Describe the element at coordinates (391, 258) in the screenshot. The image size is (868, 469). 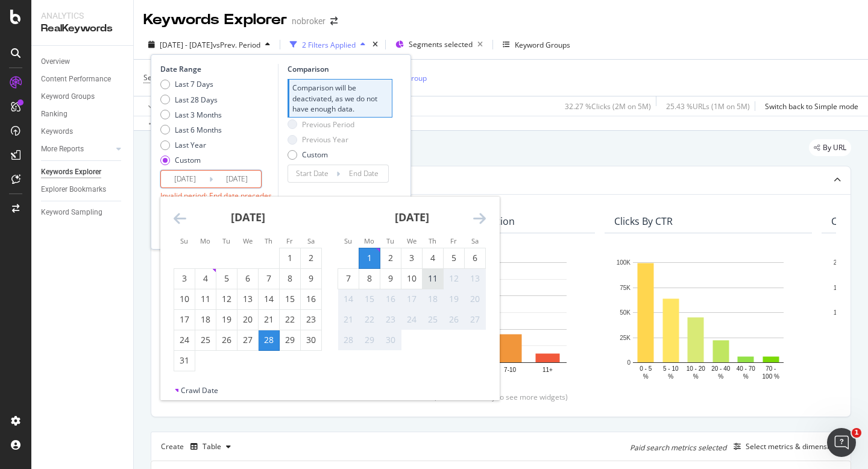
I see `td: Choose Tuesday, September 2, 2025 as your check-out date. It’s available.` at that location.